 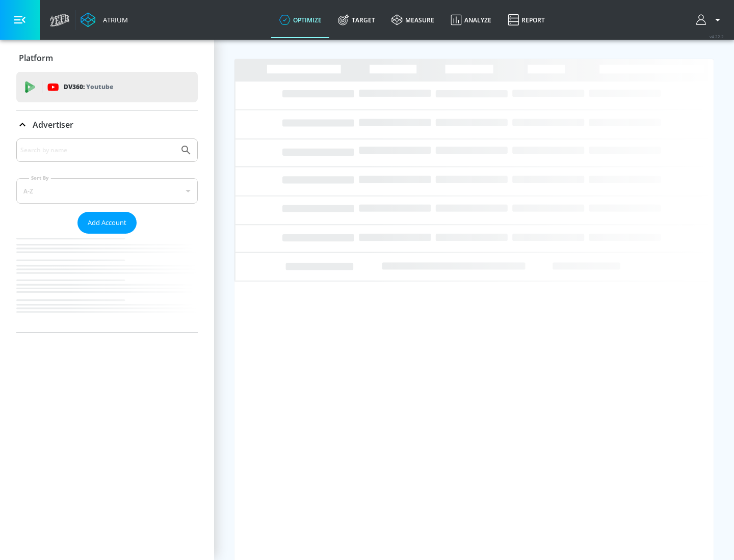 What do you see at coordinates (107, 222) in the screenshot?
I see `button: Add Account` at bounding box center [107, 222].